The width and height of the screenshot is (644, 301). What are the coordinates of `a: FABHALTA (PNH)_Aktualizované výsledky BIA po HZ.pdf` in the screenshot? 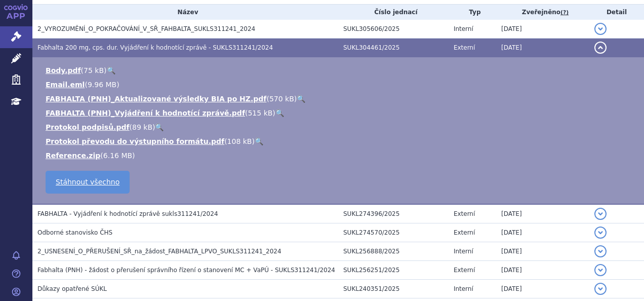 It's located at (156, 99).